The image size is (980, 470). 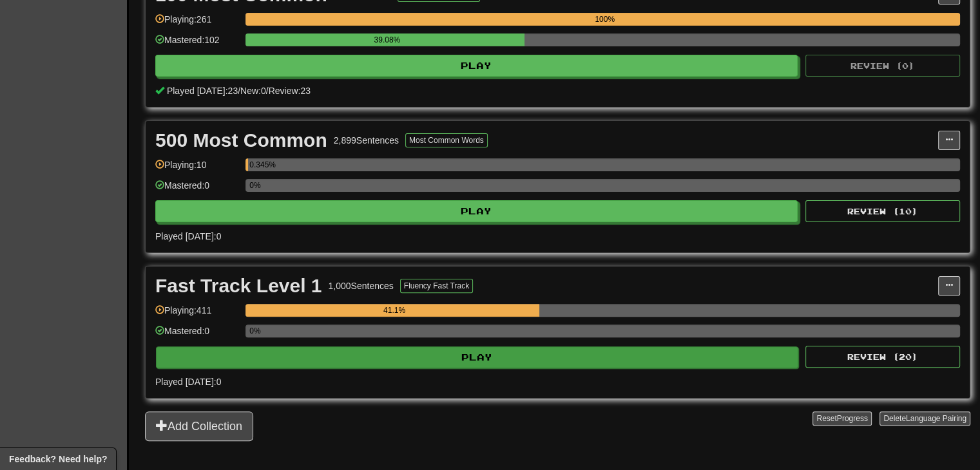 I want to click on button: Most Common Words, so click(x=447, y=140).